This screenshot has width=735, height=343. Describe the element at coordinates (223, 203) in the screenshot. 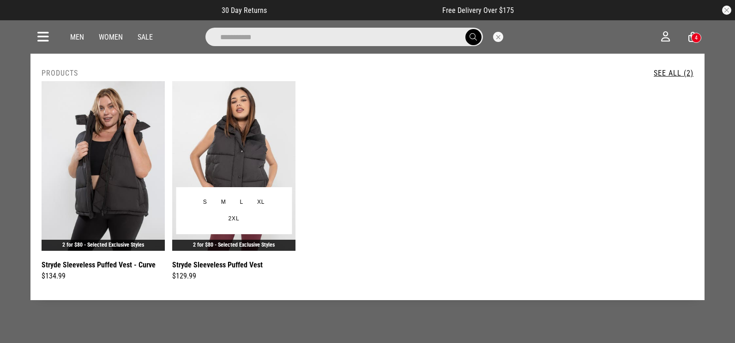

I see `button: M` at that location.